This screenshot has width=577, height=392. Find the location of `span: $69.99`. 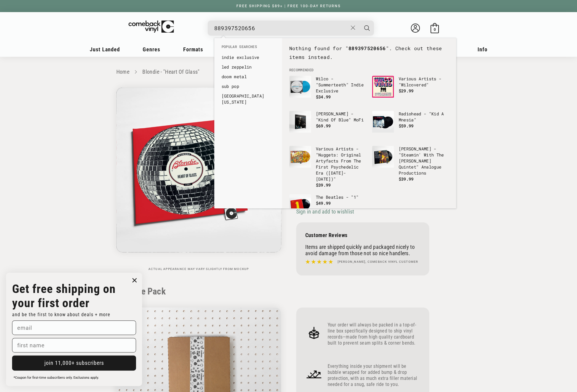

span: $69.99 is located at coordinates (324, 126).